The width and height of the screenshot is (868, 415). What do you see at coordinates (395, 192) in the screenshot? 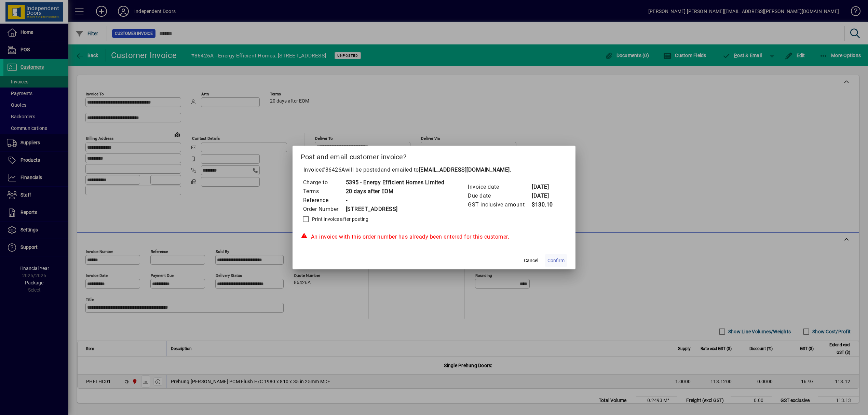
I see `td: 20 days after EOM` at bounding box center [395, 192].